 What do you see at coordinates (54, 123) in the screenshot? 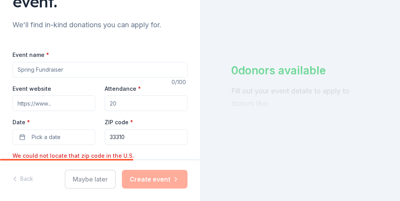
I see `label: Date` at bounding box center [54, 123].